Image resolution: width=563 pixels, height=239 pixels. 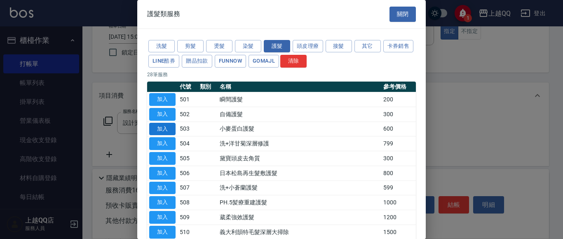 What do you see at coordinates (299, 188) in the screenshot?
I see `td: 洗+小蒼蘭護髮` at bounding box center [299, 188].